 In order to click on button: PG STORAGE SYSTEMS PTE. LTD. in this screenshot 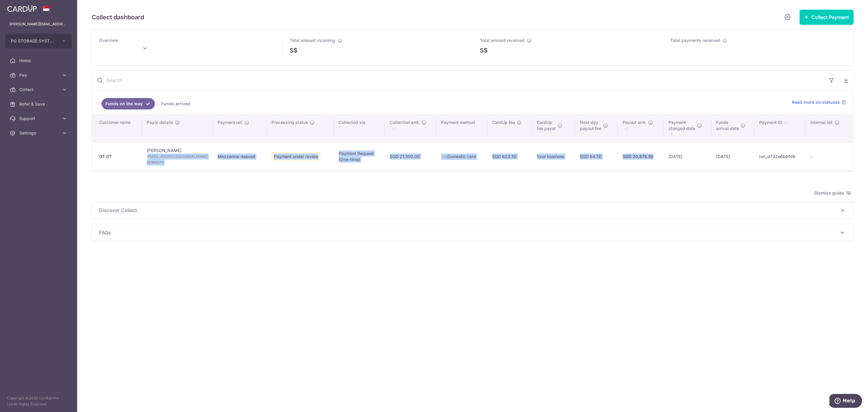, I will do `click(39, 41)`.